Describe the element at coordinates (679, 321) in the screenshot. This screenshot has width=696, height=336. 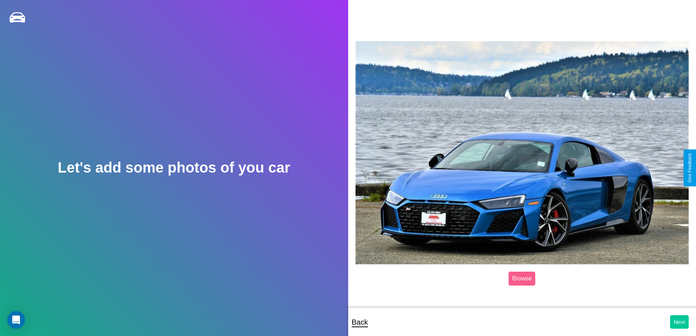
I see `button: Next` at that location.